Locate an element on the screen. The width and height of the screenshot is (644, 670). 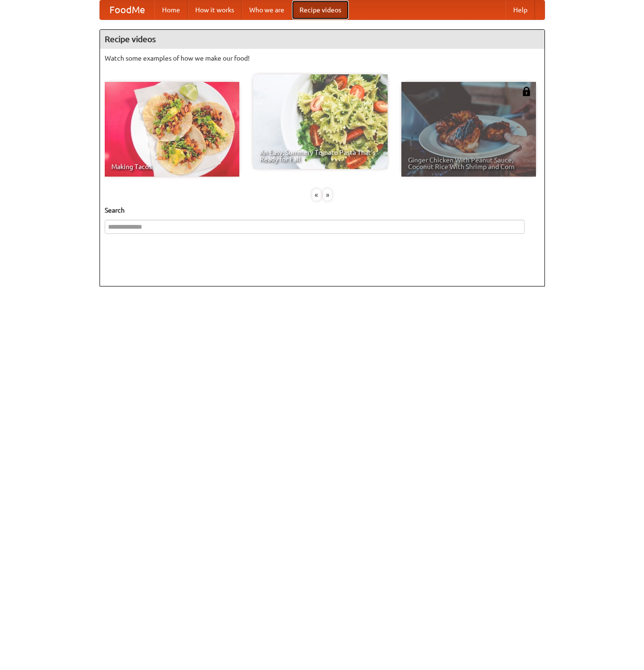
p: Watch some examples of how we make our food! is located at coordinates (322, 58).